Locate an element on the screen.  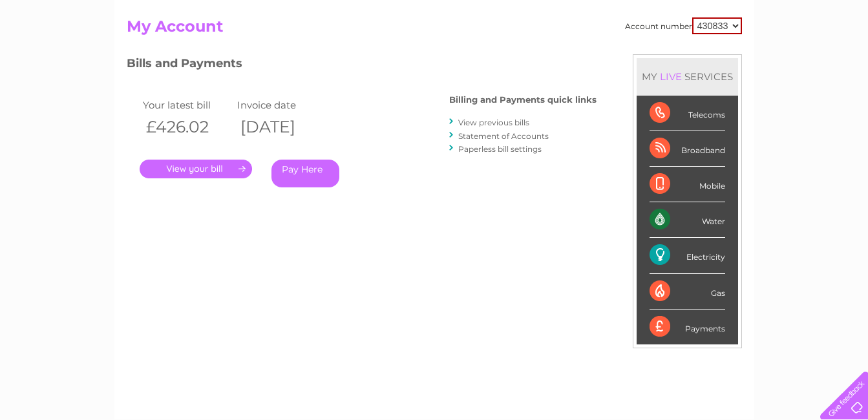
div: Gas is located at coordinates (687, 292).